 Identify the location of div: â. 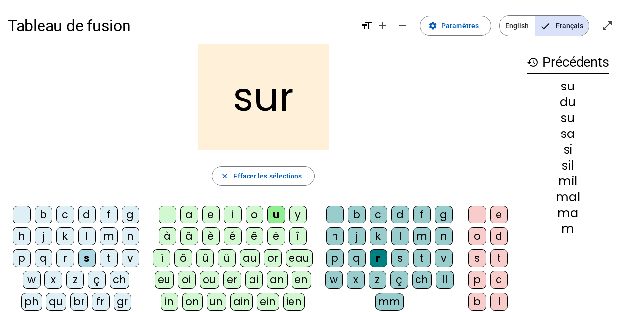
(189, 236).